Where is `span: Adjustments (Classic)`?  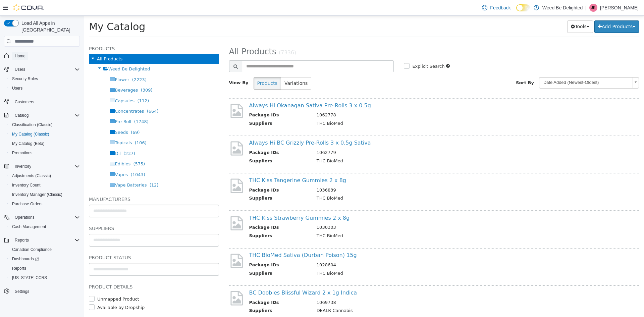
span: Adjustments (Classic) is located at coordinates (32, 176).